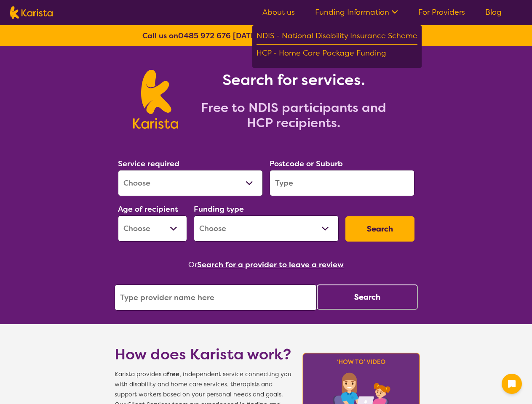 The width and height of the screenshot is (532, 404). What do you see at coordinates (148, 209) in the screenshot?
I see `label: Age of recipient` at bounding box center [148, 209].